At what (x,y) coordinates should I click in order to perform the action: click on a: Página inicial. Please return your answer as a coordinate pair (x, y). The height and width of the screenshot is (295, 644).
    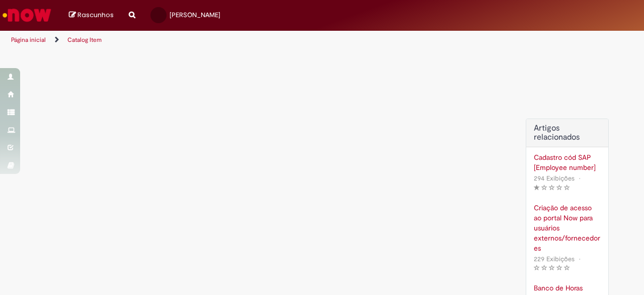
    Looking at the image, I should click on (28, 40).